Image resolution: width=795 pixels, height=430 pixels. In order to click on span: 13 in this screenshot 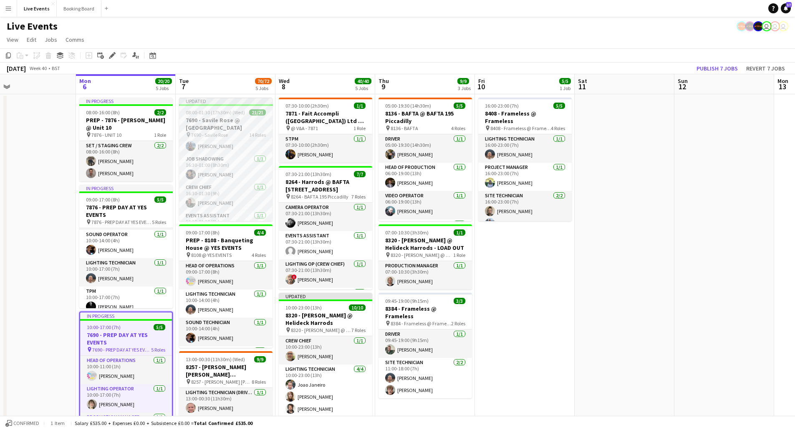, I will do `click(782, 86)`.